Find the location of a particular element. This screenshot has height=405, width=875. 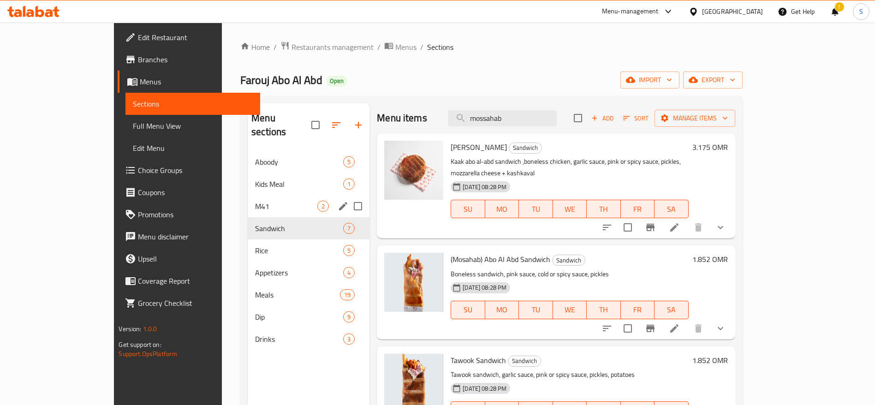

div: M412edit is located at coordinates (308, 206).